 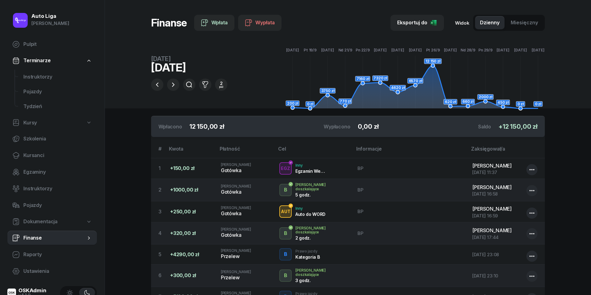 What do you see at coordinates (310, 214) in the screenshot?
I see `div: Auto do WORD` at bounding box center [310, 214].